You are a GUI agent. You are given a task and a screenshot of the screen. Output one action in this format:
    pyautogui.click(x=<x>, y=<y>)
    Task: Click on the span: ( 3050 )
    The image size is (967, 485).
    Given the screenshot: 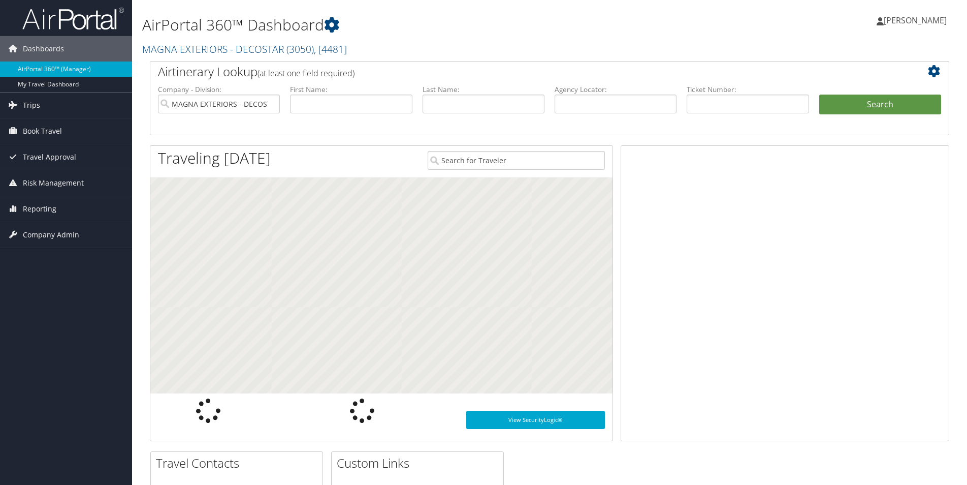 What is the action you would take?
    pyautogui.click(x=300, y=49)
    